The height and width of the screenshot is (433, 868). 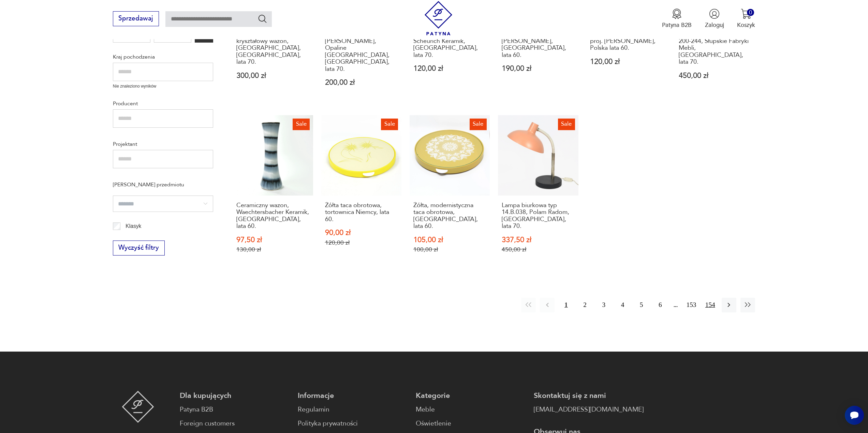 What do you see at coordinates (604, 305) in the screenshot?
I see `button: 3` at bounding box center [604, 305].